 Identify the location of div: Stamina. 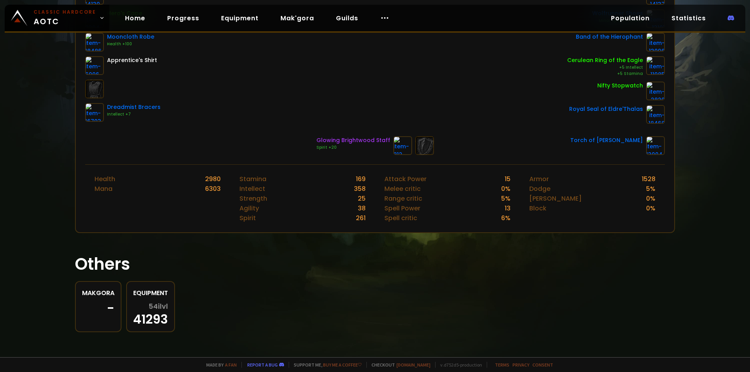
(253, 179).